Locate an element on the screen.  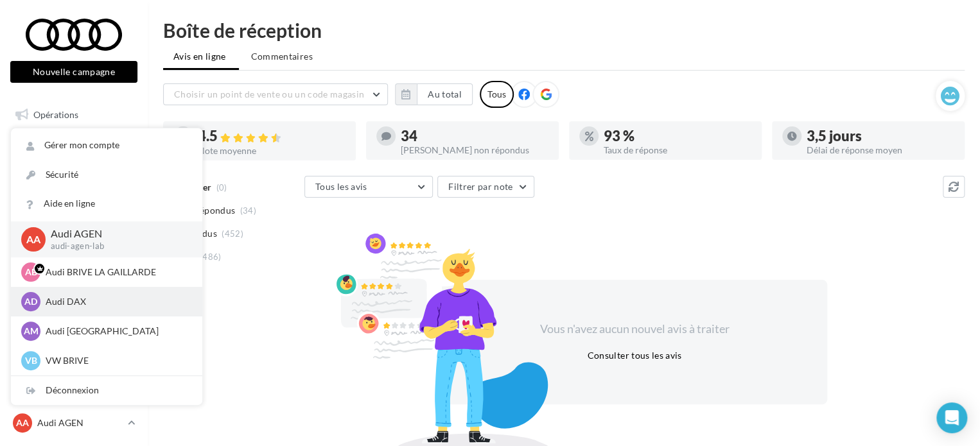
span: AM is located at coordinates (31, 332).